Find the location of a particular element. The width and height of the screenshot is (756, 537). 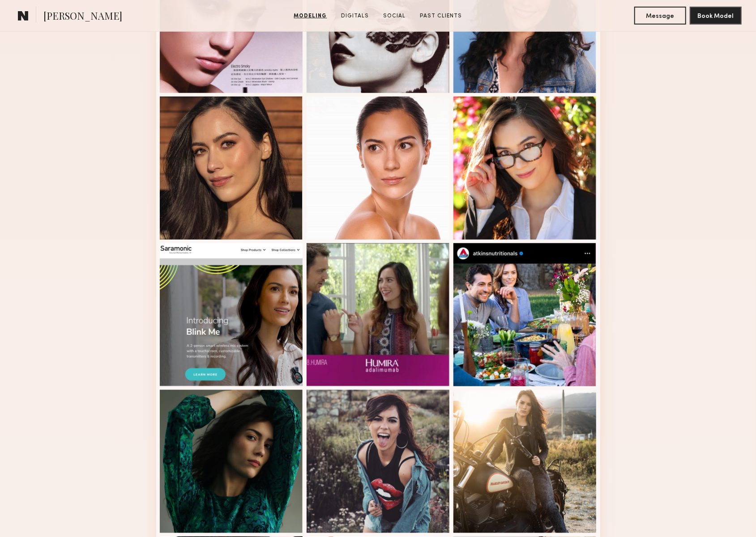

a: Modeling is located at coordinates (310, 16).